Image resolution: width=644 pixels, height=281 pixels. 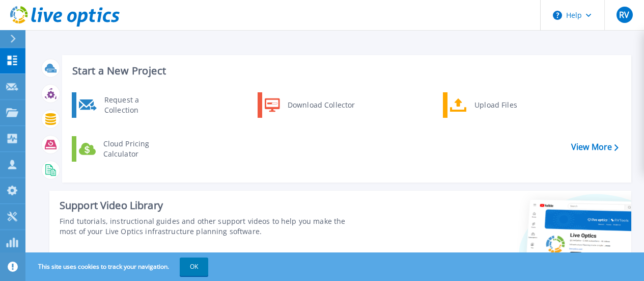 I want to click on h3: Start a New Project, so click(x=345, y=71).